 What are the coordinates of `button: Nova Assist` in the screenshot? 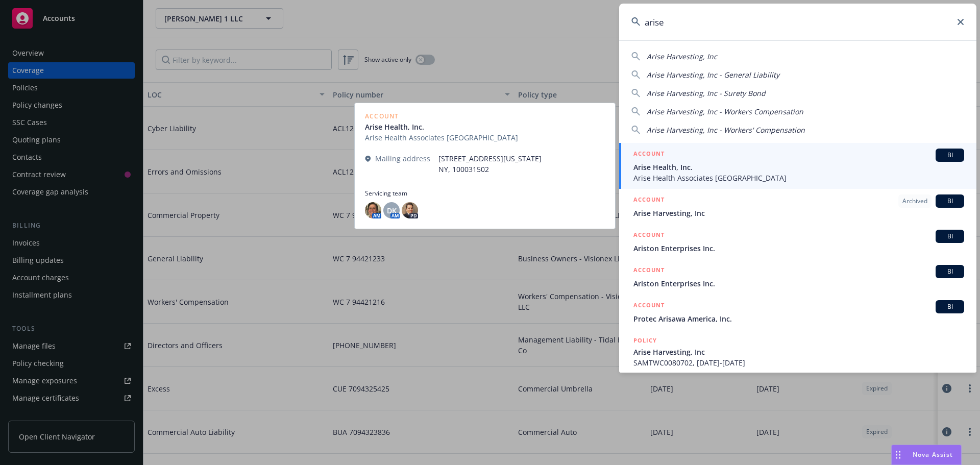 It's located at (926, 455).